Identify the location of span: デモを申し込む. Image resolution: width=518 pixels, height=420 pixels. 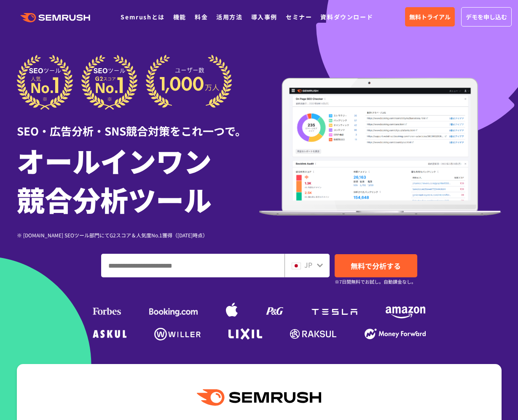
(487, 17).